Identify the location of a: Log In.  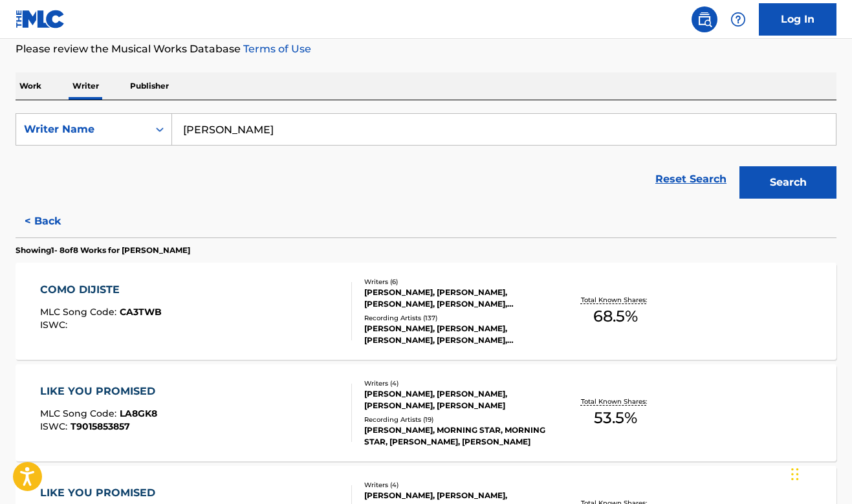
(798, 19).